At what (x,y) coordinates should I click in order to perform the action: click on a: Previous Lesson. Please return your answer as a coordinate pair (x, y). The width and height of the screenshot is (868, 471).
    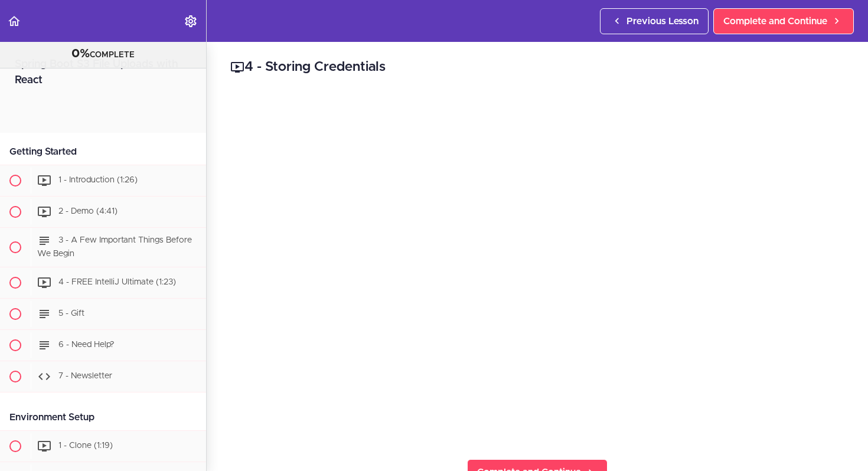
    Looking at the image, I should click on (654, 21).